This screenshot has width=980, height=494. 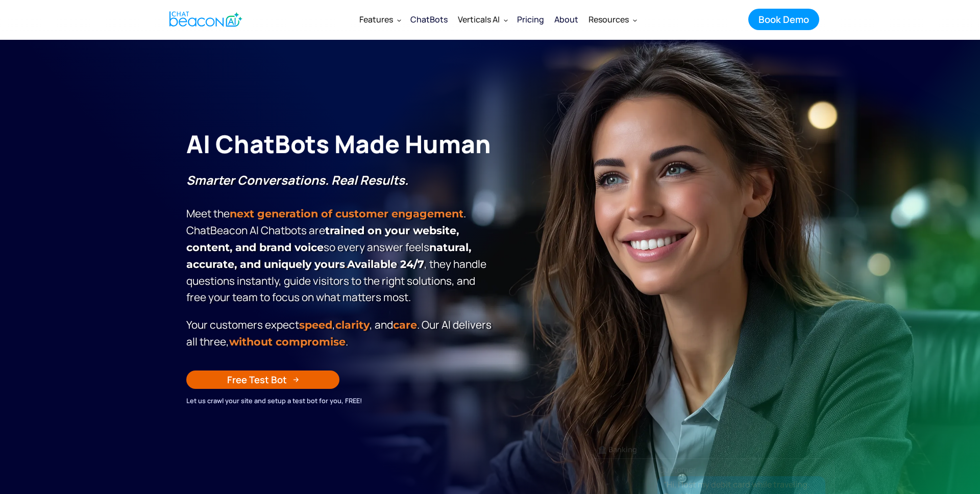 What do you see at coordinates (296, 380) in the screenshot?
I see `img: Arrow` at bounding box center [296, 380].